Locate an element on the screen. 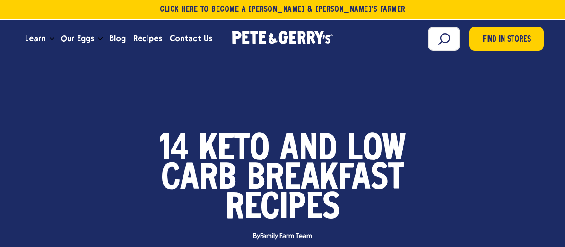 The height and width of the screenshot is (247, 565). a: Our Eggs is located at coordinates (78, 39).